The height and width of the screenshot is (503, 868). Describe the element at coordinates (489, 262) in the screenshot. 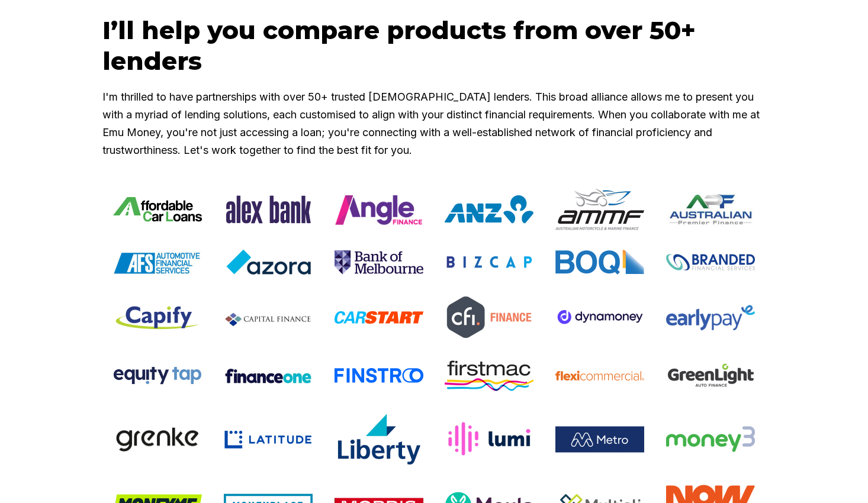

I see `img: Bizcap` at that location.